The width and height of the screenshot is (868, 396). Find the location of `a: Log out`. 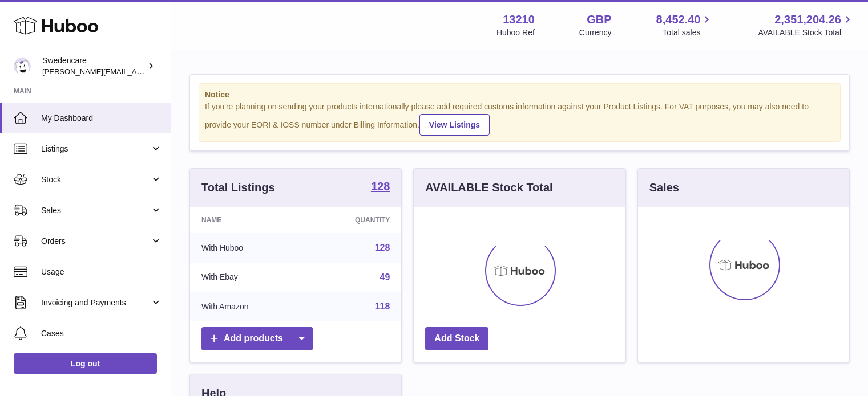

a: Log out is located at coordinates (85, 363).